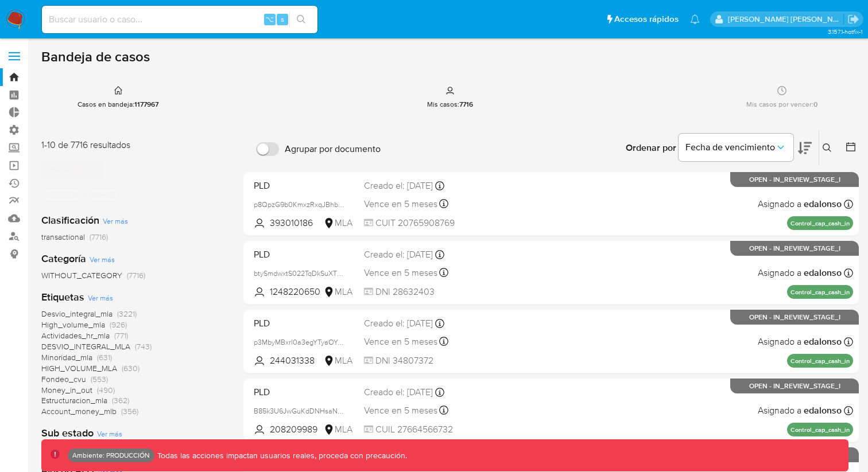 The width and height of the screenshot is (868, 472). I want to click on a: Salir, so click(853, 19).